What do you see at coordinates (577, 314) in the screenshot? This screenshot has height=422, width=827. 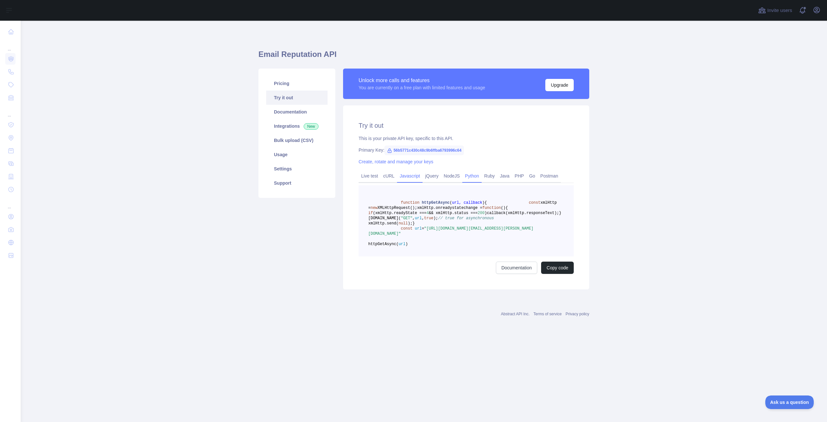 I see `a: Privacy policy` at bounding box center [577, 314].